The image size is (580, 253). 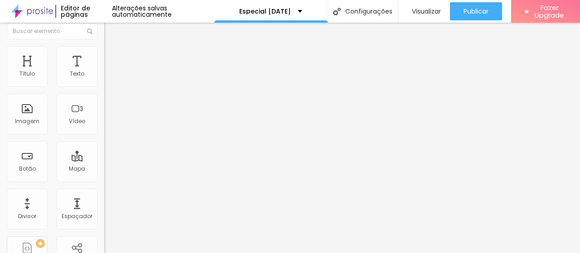 What do you see at coordinates (77, 217) in the screenshot?
I see `div: Espaçador` at bounding box center [77, 217].